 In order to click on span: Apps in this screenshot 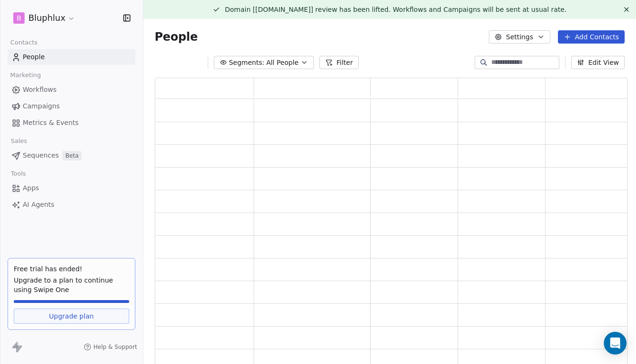, I will do `click(31, 188)`.